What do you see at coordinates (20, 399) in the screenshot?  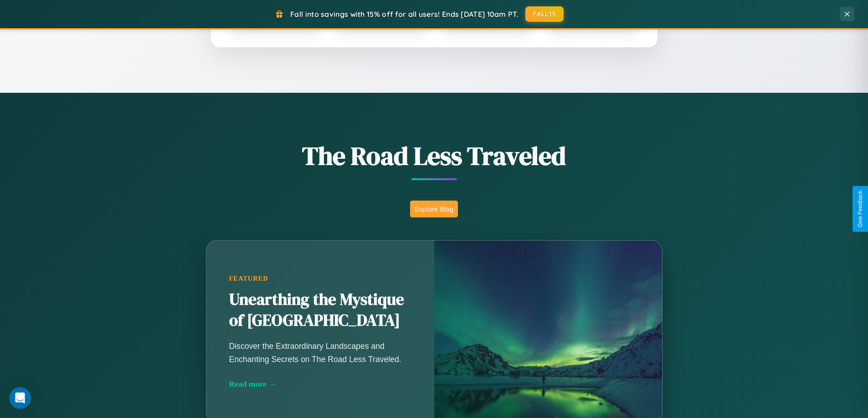 I see `div: Open Intercom Messenger` at bounding box center [20, 399].